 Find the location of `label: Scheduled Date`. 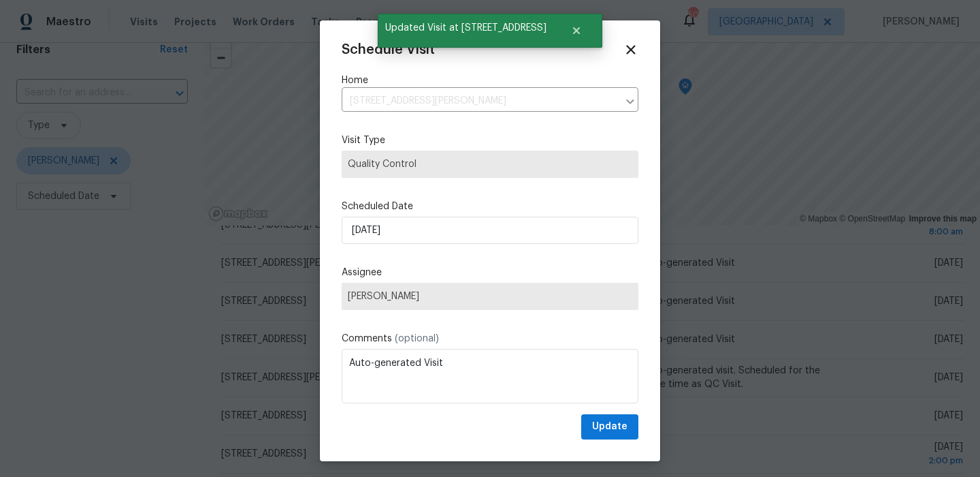

label: Scheduled Date is located at coordinates (490, 207).